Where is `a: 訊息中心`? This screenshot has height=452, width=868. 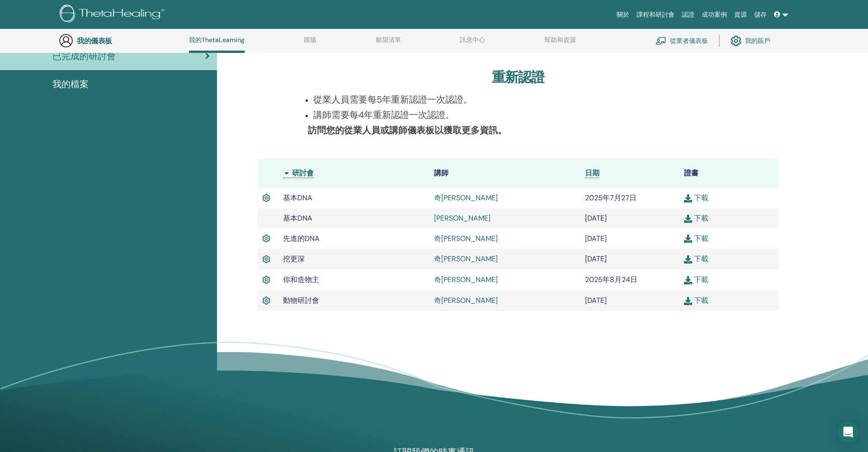 a: 訊息中心 is located at coordinates (472, 43).